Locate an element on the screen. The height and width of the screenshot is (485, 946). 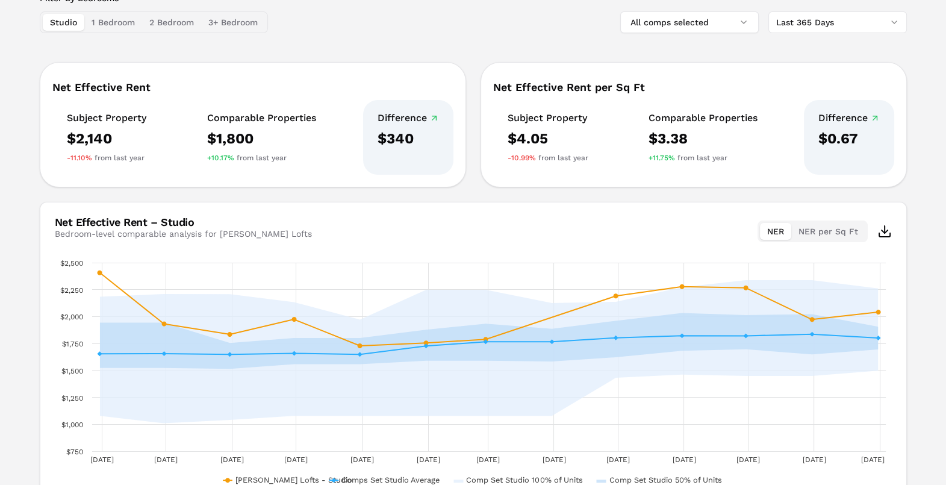
button: All comps selected is located at coordinates (690, 22).